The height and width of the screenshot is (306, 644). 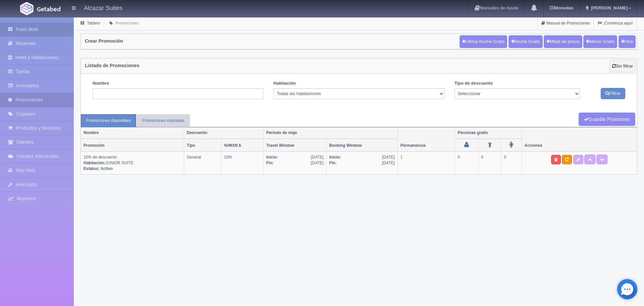 What do you see at coordinates (112, 65) in the screenshot?
I see `h4: Listado de Promociones` at bounding box center [112, 65].